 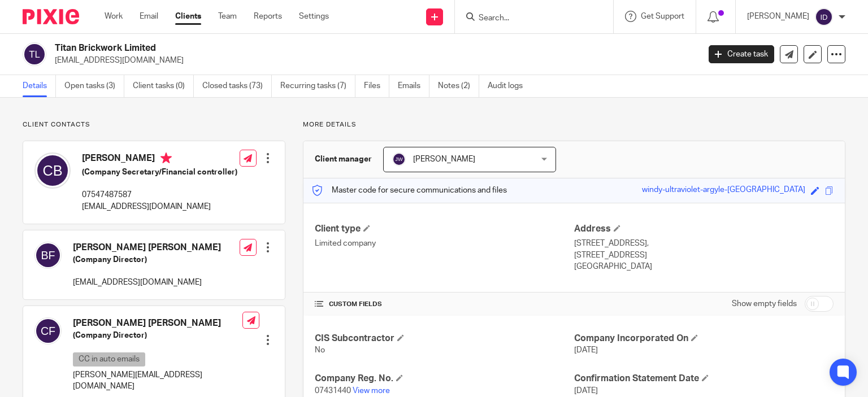 I want to click on a: Client tasks (0), so click(x=163, y=86).